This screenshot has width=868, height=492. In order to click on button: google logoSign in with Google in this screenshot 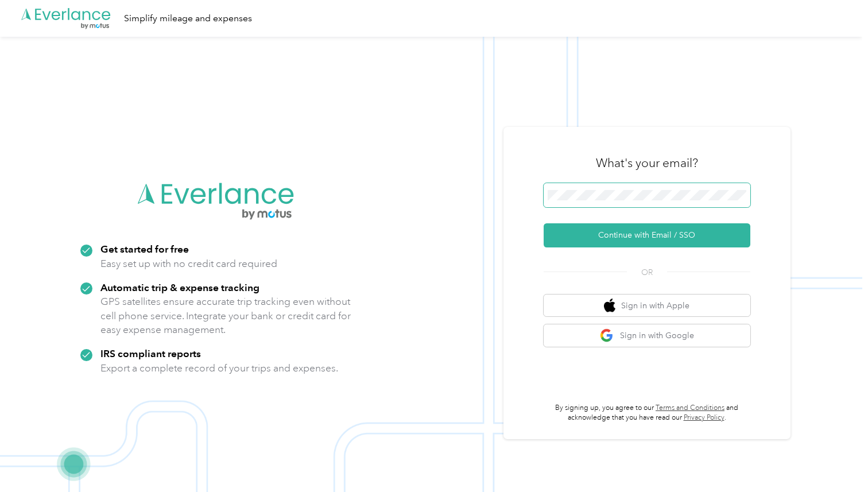, I will do `click(646, 335)`.